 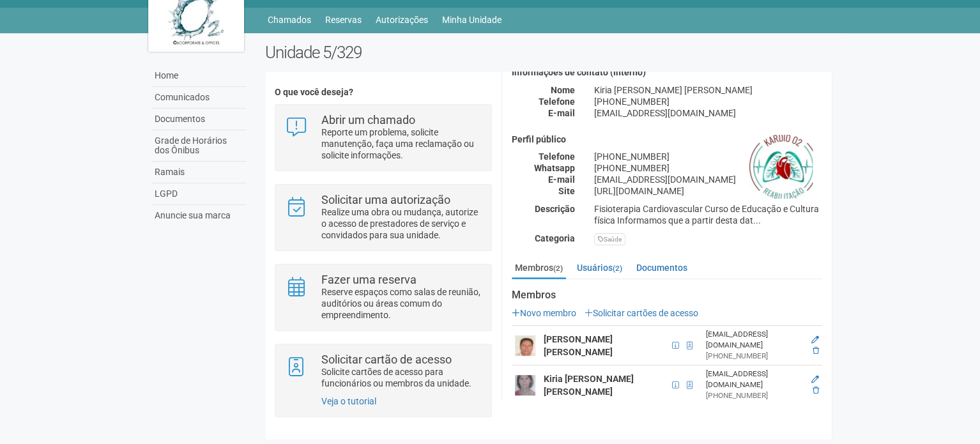 What do you see at coordinates (401, 303) in the screenshot?
I see `p: Reserve espaços como salas de reunião, auditórios ou áreas comum do empreendimento.` at bounding box center [401, 303].